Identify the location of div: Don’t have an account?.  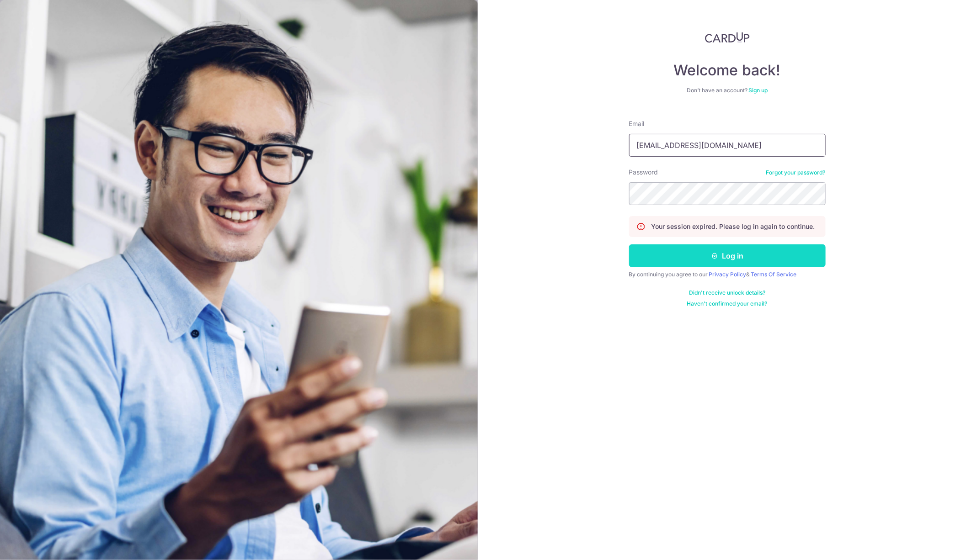
(727, 91).